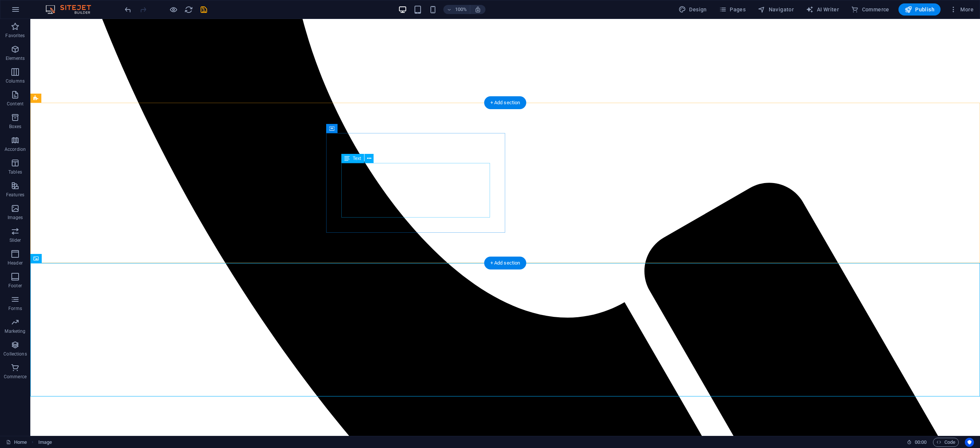 The width and height of the screenshot is (980, 448). Describe the element at coordinates (45, 443) in the screenshot. I see `nav: breadcrumb` at that location.